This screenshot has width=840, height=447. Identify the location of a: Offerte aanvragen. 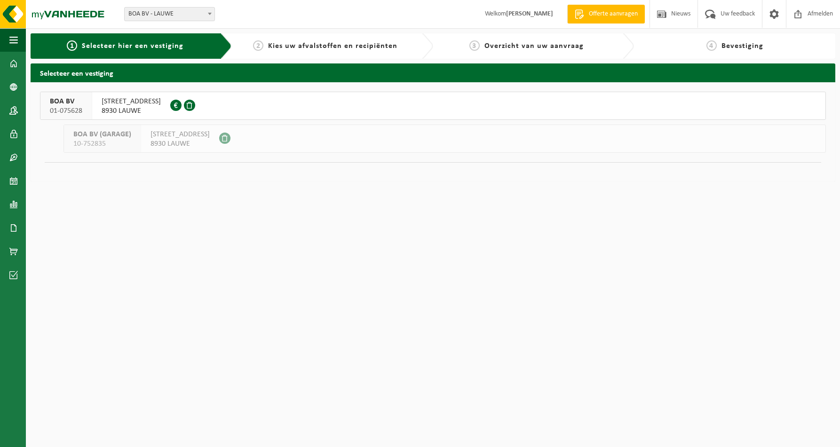
(606, 14).